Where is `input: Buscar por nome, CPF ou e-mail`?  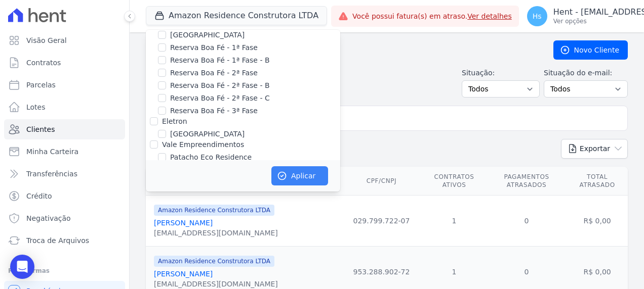
input: Buscar por nome, CPF ou e-mail is located at coordinates (394, 118).